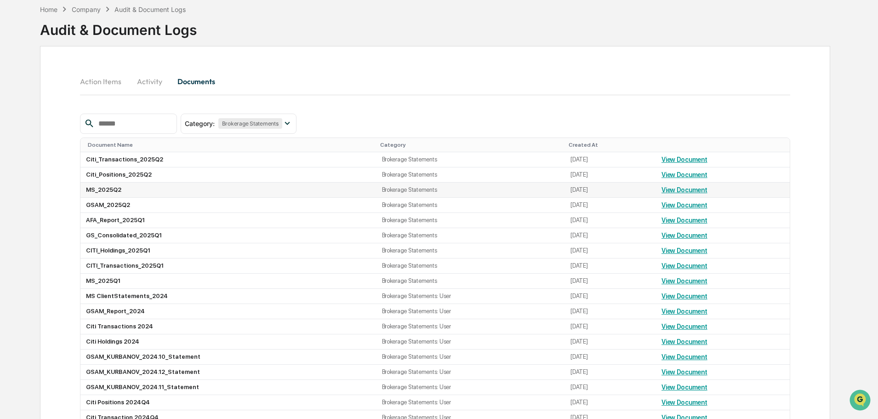 The height and width of the screenshot is (419, 878). Describe the element at coordinates (39, 193) in the screenshot. I see `span: Preclearance` at that location.